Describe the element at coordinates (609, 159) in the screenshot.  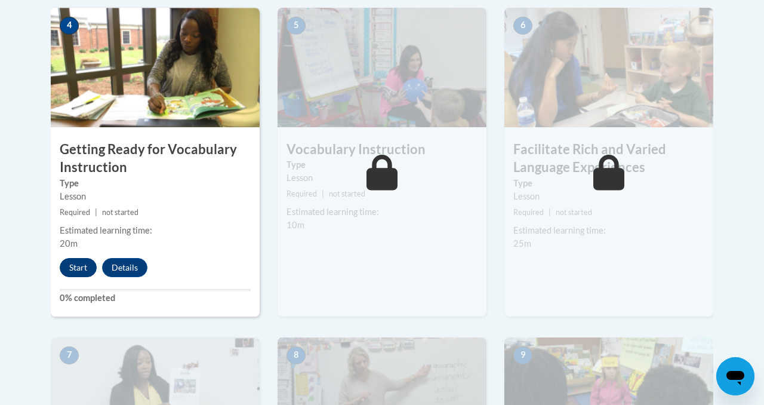
I see `h3: Facilitate Rich and Varied Language Experiences` at that location.